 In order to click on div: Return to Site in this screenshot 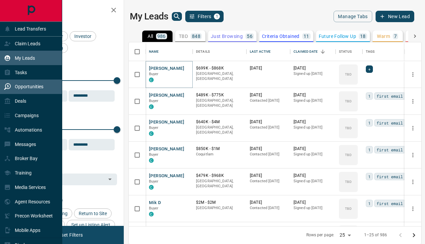, I will do `click(93, 214)`.